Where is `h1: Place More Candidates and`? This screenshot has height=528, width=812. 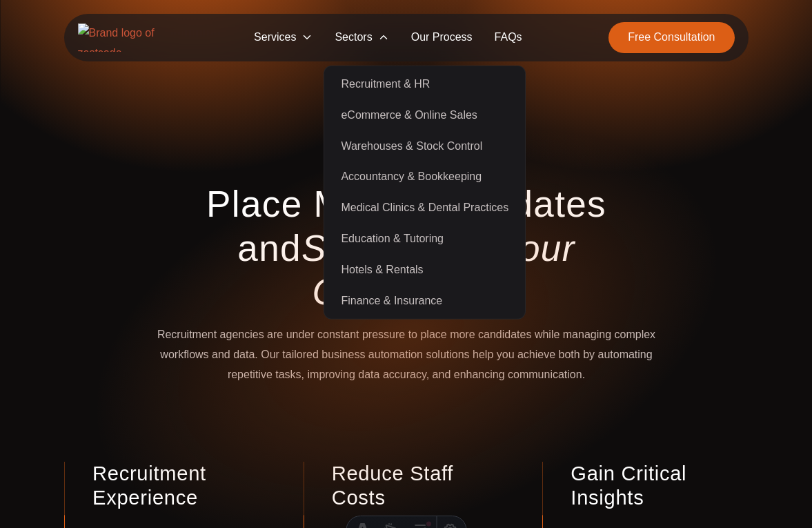
h1: Place More Candidates and is located at coordinates (407, 248).